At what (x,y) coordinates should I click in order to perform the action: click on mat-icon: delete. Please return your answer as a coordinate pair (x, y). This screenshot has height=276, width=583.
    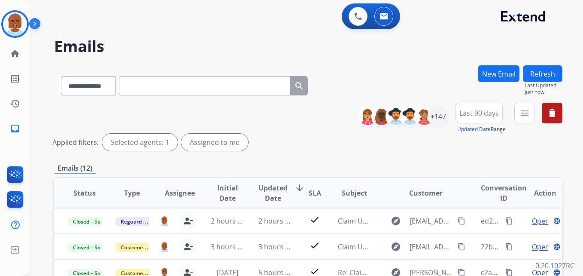
    Looking at the image, I should click on (552, 113).